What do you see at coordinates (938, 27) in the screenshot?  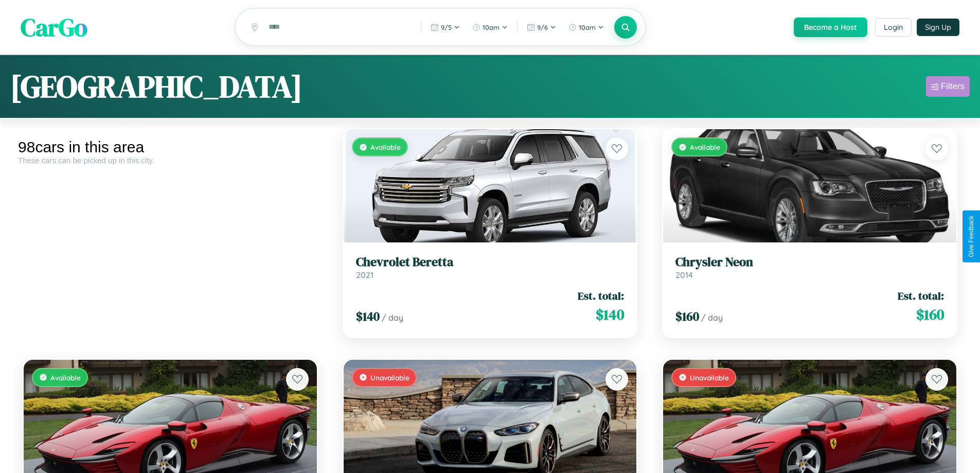 I see `button: Sign Up` at bounding box center [938, 27].